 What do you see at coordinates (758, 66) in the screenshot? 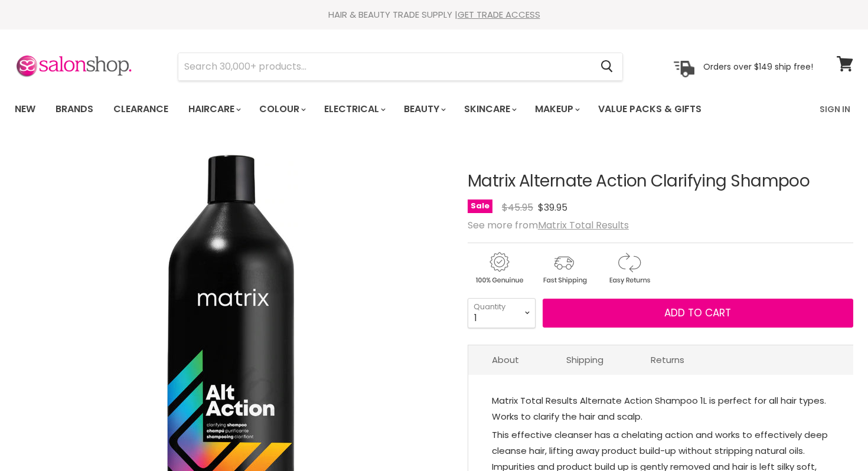
I see `p: Orders over $149 ship free!` at bounding box center [758, 66].